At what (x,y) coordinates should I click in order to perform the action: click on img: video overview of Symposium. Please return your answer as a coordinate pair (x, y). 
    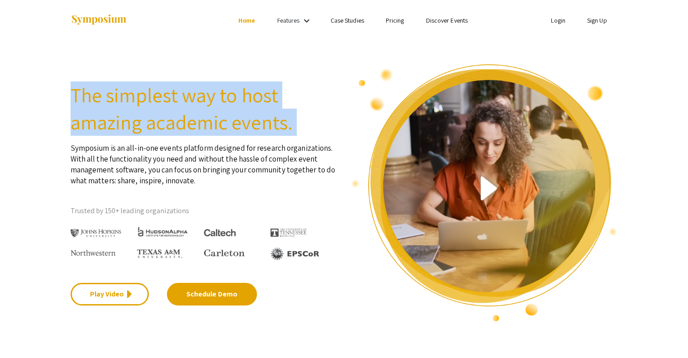
    Looking at the image, I should click on (484, 193).